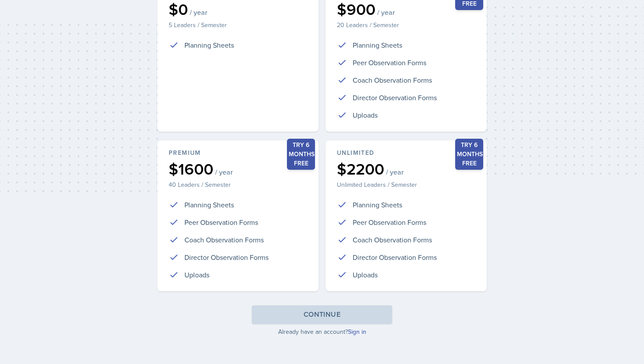  I want to click on div: Unlimited, so click(406, 153).